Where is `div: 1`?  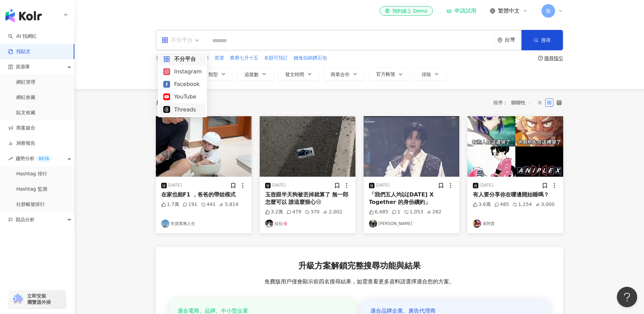
div: 1 is located at coordinates (396, 212).